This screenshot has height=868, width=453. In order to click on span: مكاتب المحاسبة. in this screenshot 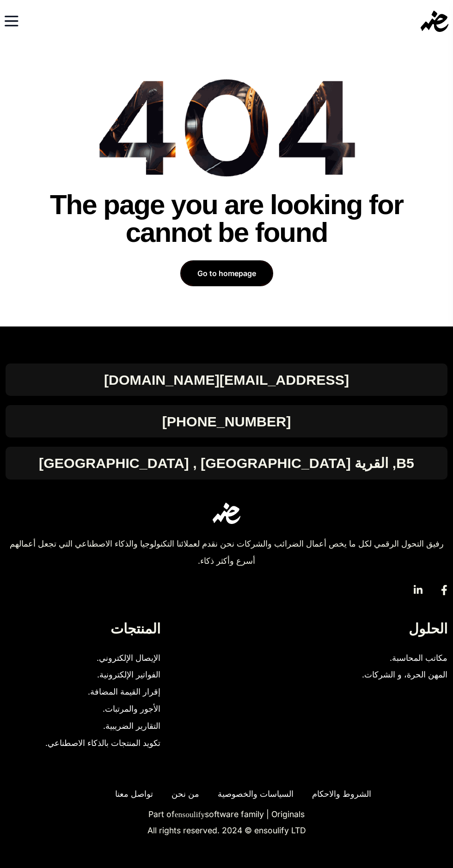, I will do `click(416, 658)`.